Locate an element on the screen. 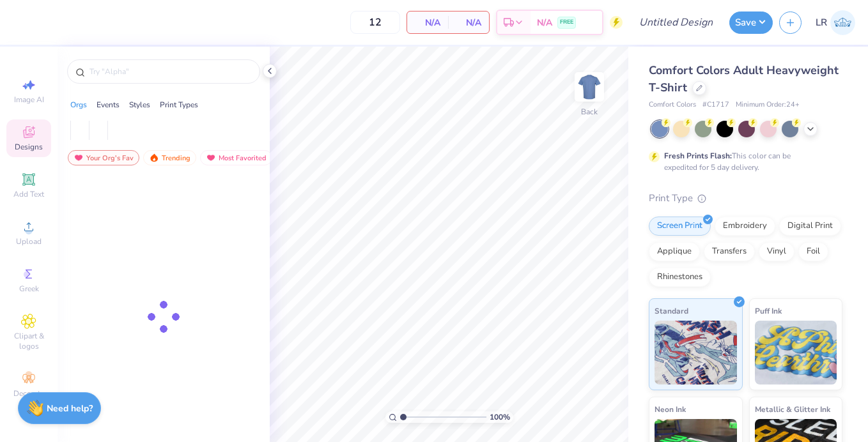 The width and height of the screenshot is (868, 442). img: Lyndsey Roth is located at coordinates (842, 23).